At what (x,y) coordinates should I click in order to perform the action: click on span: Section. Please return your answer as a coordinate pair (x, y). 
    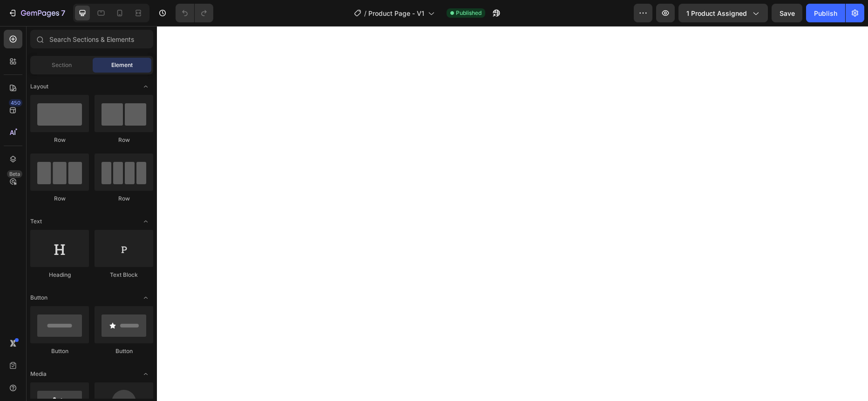
    Looking at the image, I should click on (61, 65).